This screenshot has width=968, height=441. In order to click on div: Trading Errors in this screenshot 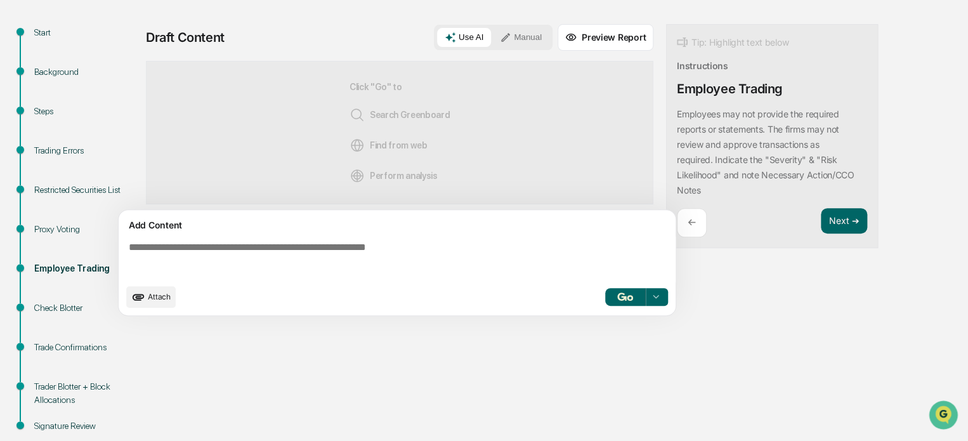, I will do `click(86, 150)`.